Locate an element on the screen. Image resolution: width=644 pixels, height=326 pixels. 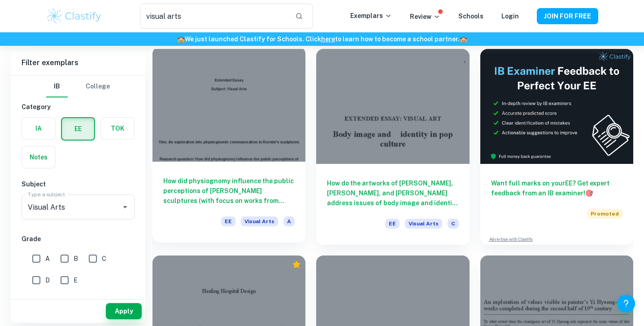
input: Search for any exemplars... is located at coordinates (214, 16).